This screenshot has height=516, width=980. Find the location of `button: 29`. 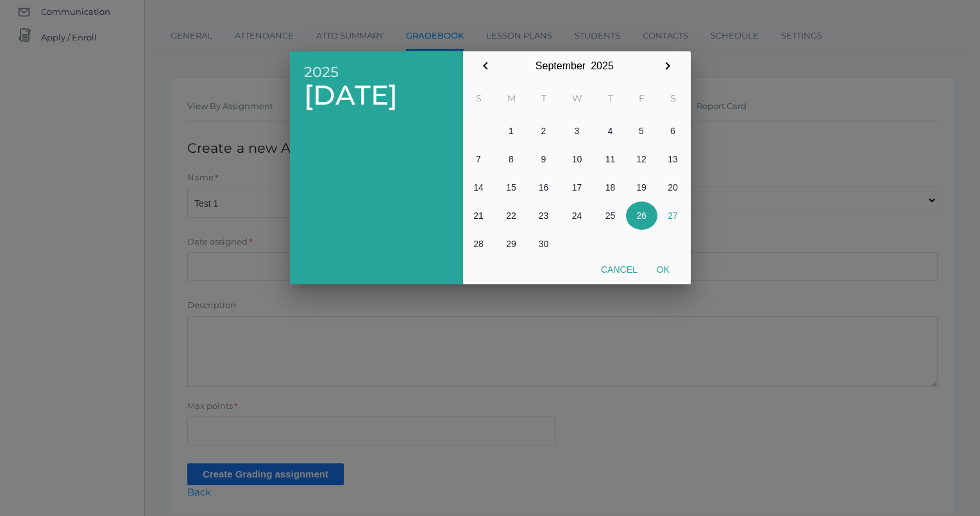

button: 29 is located at coordinates (511, 244).